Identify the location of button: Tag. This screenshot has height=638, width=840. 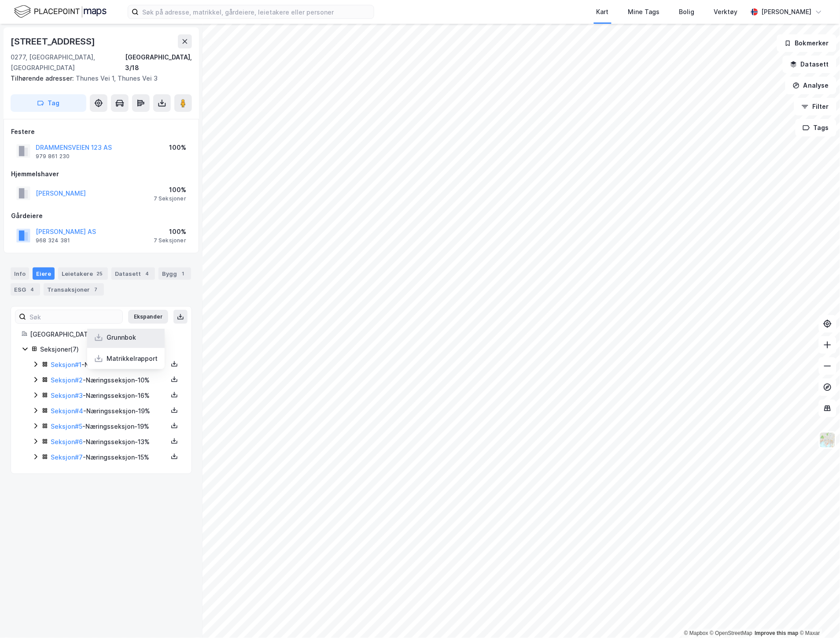
(48, 104).